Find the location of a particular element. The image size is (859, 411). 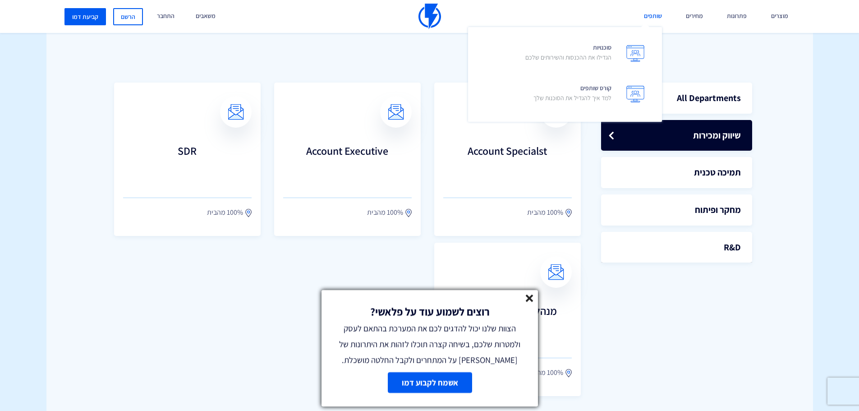

a: סוכנויותהגדילו את ההכנסות והשירותים שלכם is located at coordinates (565, 54).